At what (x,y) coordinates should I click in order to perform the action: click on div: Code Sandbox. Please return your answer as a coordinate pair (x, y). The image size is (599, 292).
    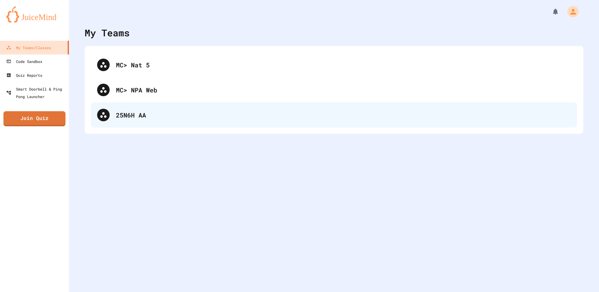
    Looking at the image, I should click on (24, 61).